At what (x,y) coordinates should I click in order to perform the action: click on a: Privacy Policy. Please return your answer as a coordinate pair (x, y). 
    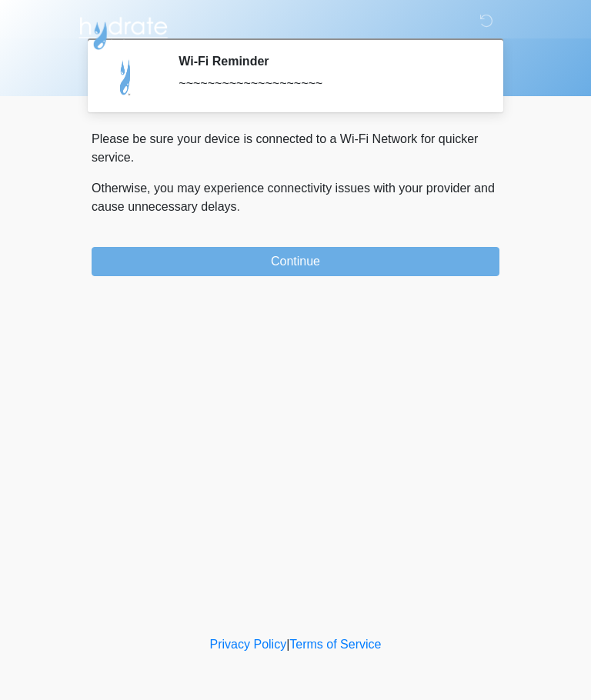
    Looking at the image, I should click on (248, 645).